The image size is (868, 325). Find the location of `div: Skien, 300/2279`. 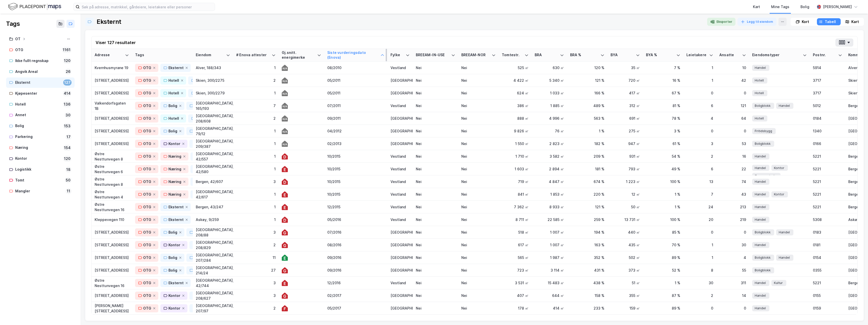

div: Skien, 300/2279 is located at coordinates (213, 93).